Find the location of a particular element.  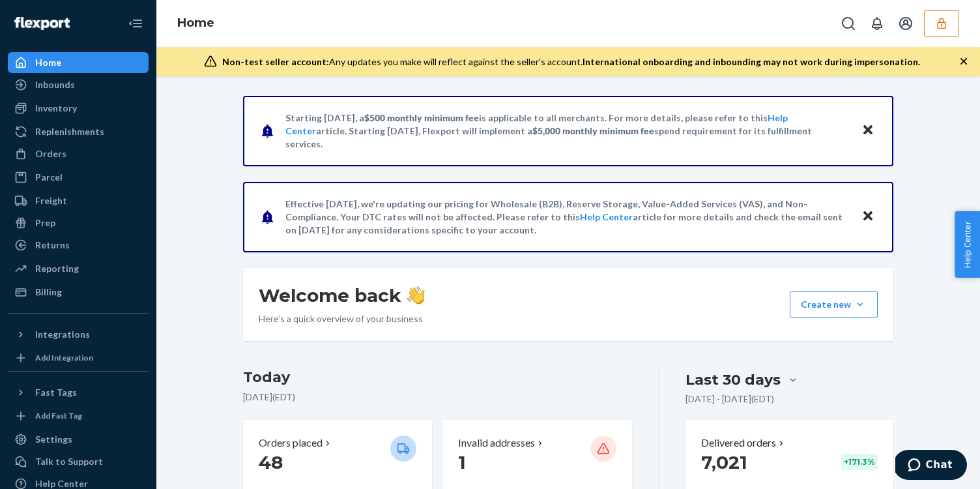

a: Freight is located at coordinates (78, 201).